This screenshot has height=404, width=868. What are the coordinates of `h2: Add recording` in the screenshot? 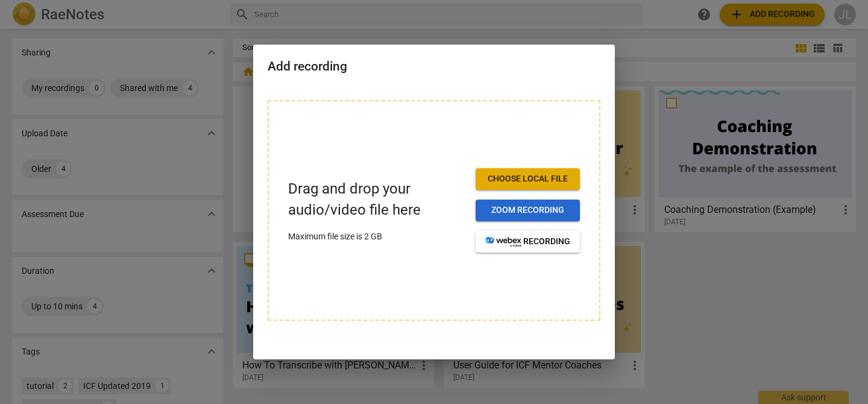 It's located at (434, 66).